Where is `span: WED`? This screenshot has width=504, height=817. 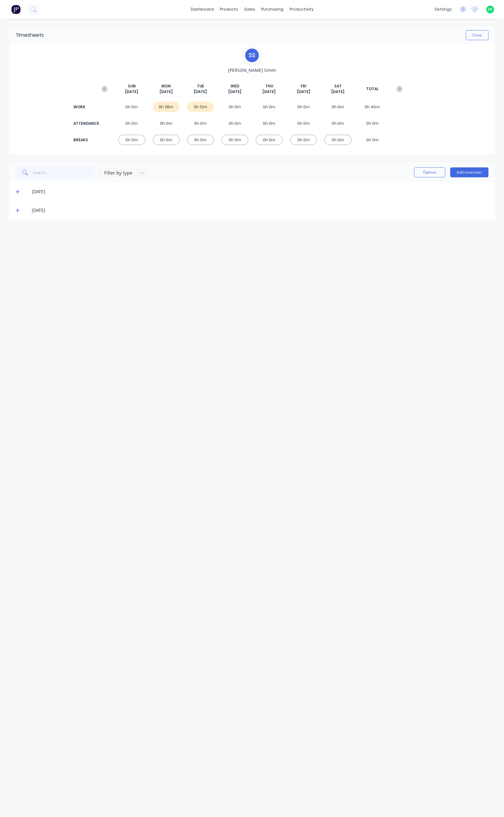
span: WED is located at coordinates (235, 86).